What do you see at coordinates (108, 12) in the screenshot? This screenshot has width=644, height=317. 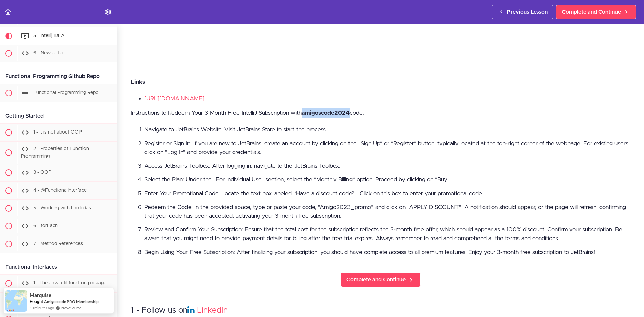 I see `svg: Settings Menu` at bounding box center [108, 12].